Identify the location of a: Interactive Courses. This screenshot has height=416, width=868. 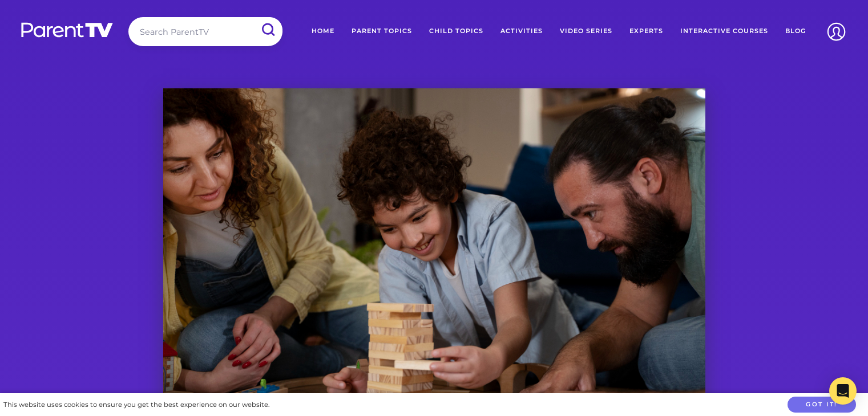
(724, 32).